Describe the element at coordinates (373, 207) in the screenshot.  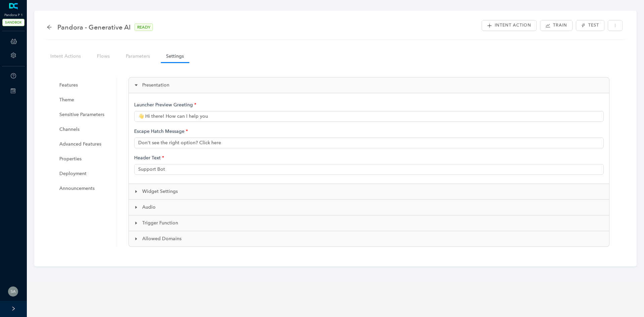
I see `span: Audio` at that location.